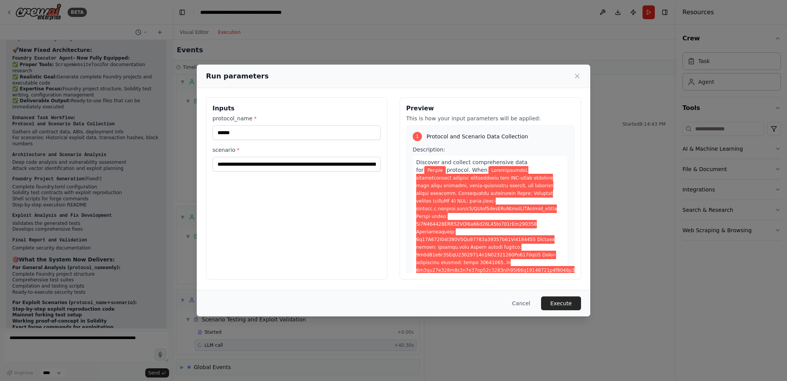 The height and width of the screenshot is (381, 787). Describe the element at coordinates (297, 150) in the screenshot. I see `label: scenario` at that location.